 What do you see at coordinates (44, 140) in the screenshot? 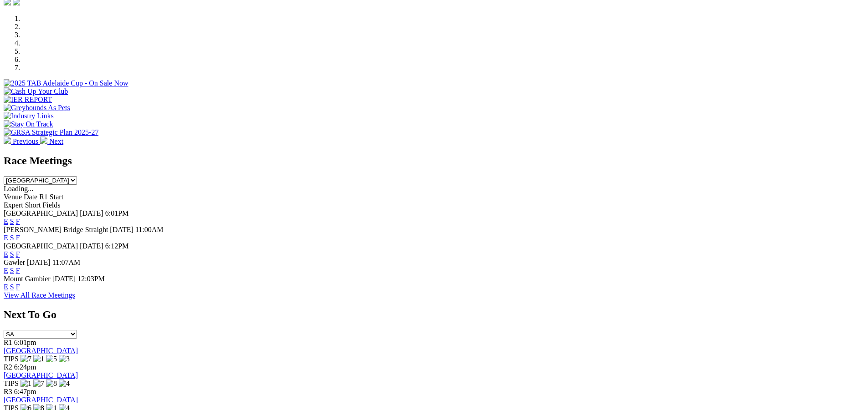
I see `img: chevron-right-pager-white.svg` at bounding box center [44, 140].